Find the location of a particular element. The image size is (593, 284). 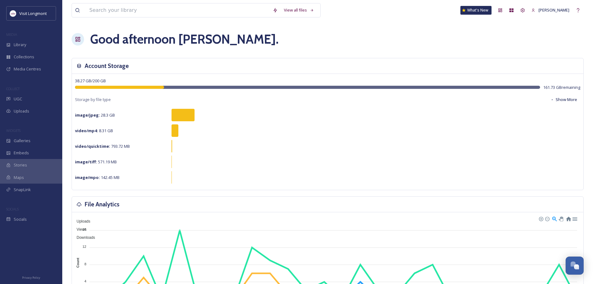

span: SOCIALS is located at coordinates (12, 209).